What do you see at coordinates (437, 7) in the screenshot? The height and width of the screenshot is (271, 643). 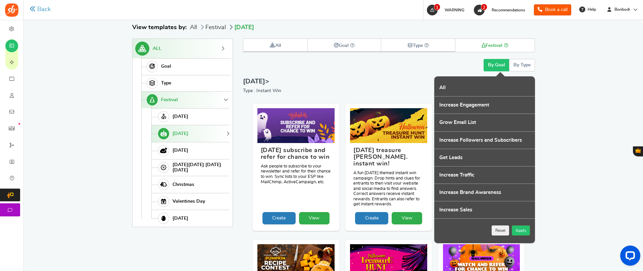 I see `span: 1` at bounding box center [437, 7].